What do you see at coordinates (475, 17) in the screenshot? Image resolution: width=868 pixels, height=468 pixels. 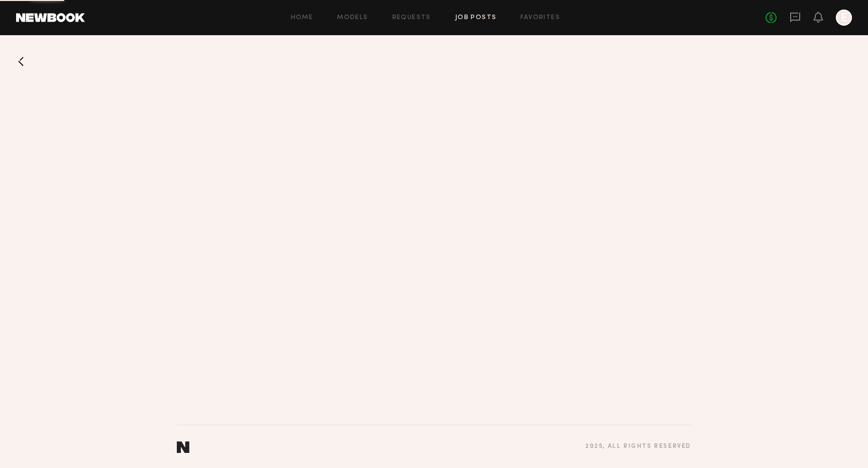 I see `a: Job Posts` at bounding box center [475, 17].